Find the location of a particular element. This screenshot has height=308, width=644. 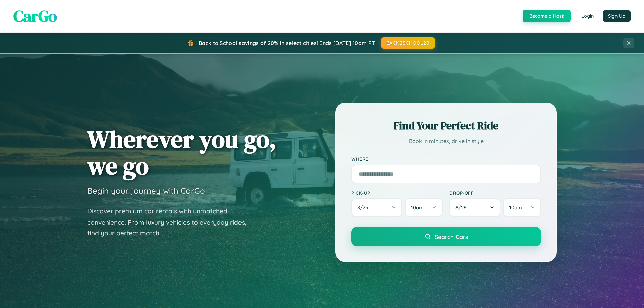

button: Search Cars is located at coordinates (446, 237).